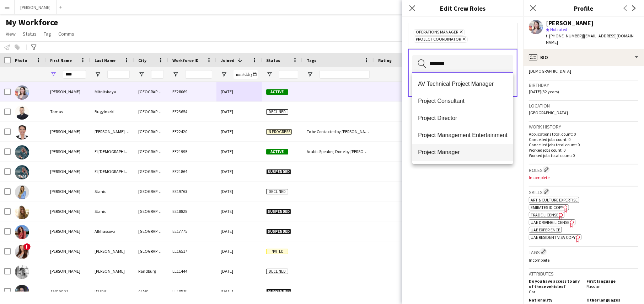 This screenshot has height=304, width=644. I want to click on span: UAE Resident Visa copy, so click(553, 237).